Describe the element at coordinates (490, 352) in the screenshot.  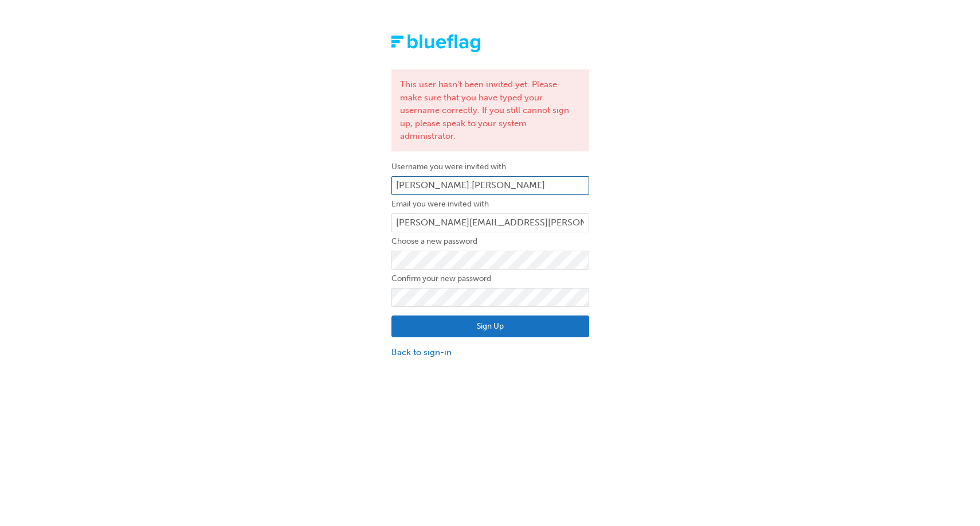
I see `a: Back to sign-in` at that location.